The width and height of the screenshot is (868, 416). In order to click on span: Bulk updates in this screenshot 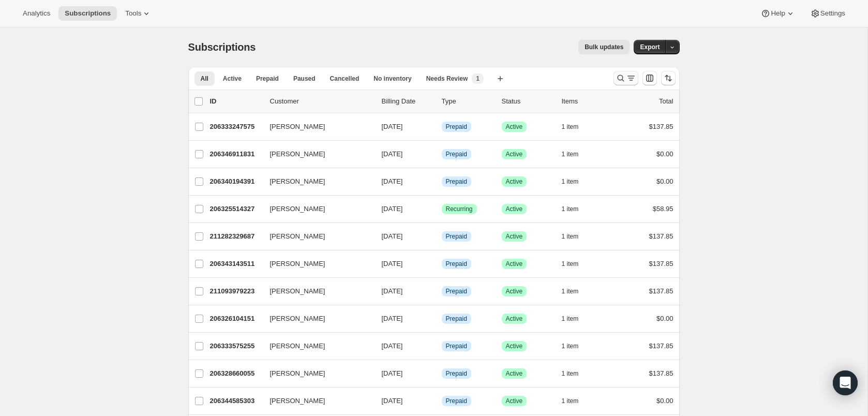, I will do `click(604, 47)`.